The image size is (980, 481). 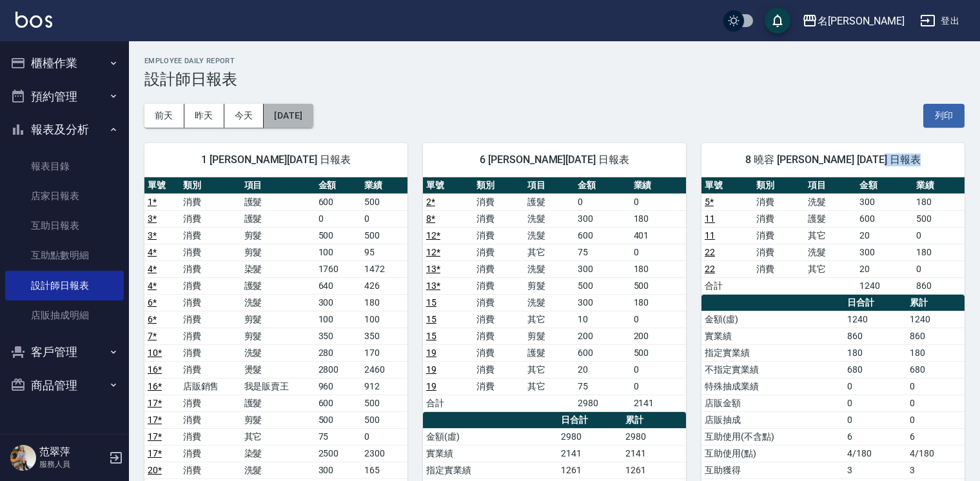 What do you see at coordinates (384, 369) in the screenshot?
I see `td: 2460` at bounding box center [384, 369].